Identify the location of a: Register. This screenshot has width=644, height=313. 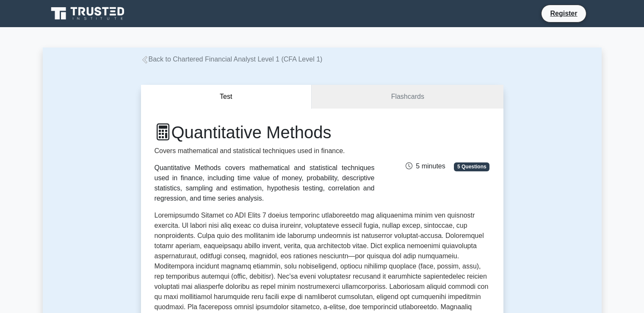
(564, 14).